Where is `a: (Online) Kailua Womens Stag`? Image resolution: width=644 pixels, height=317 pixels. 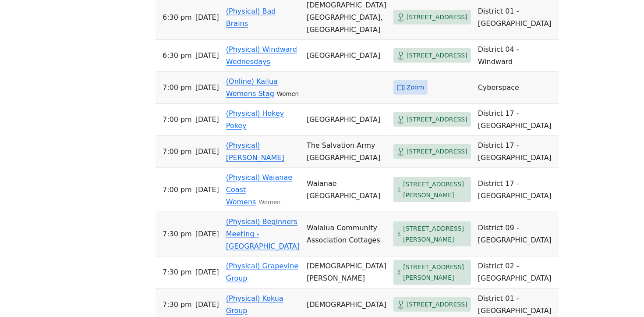
a: (Online) Kailua Womens Stag is located at coordinates (252, 87).